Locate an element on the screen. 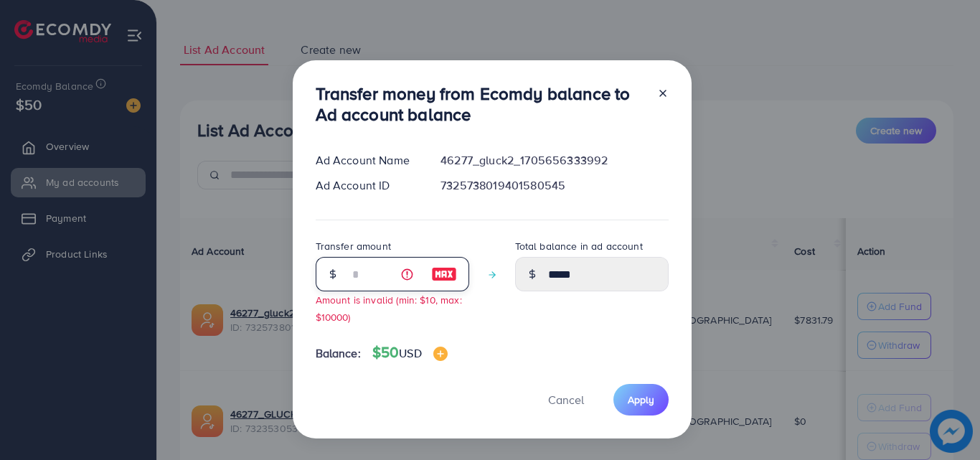 The width and height of the screenshot is (980, 460). div: 7325738019401580545 is located at coordinates (554, 185).